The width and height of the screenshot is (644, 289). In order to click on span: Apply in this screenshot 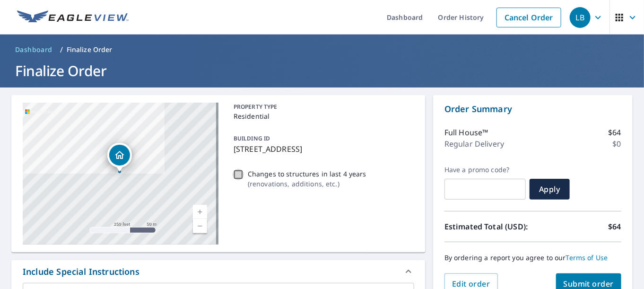, I will do `click(549, 189)`.